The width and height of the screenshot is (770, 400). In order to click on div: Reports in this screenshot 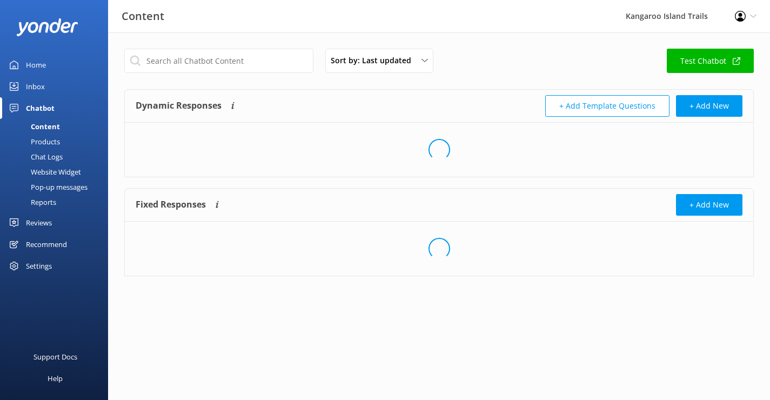, I will do `click(31, 202)`.